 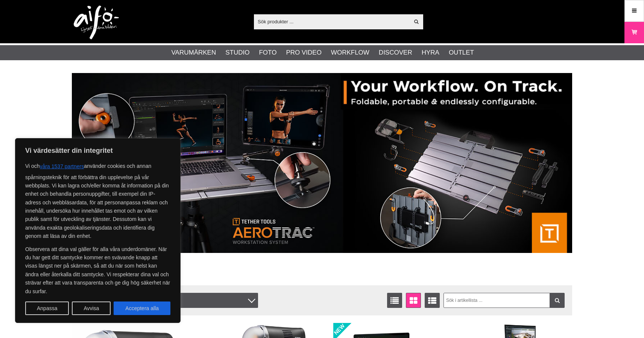 I want to click on p: Vi värdesätter din integritet, so click(x=98, y=151).